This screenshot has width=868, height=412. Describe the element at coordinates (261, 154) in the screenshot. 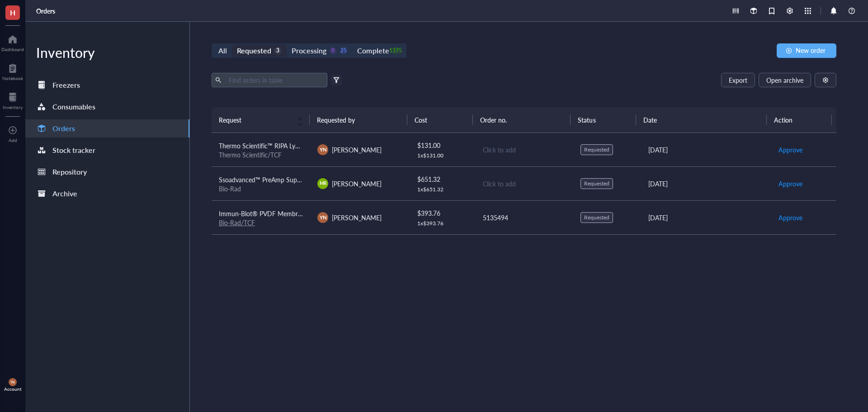

I see `div: Thermo Scientific/TCF` at that location.